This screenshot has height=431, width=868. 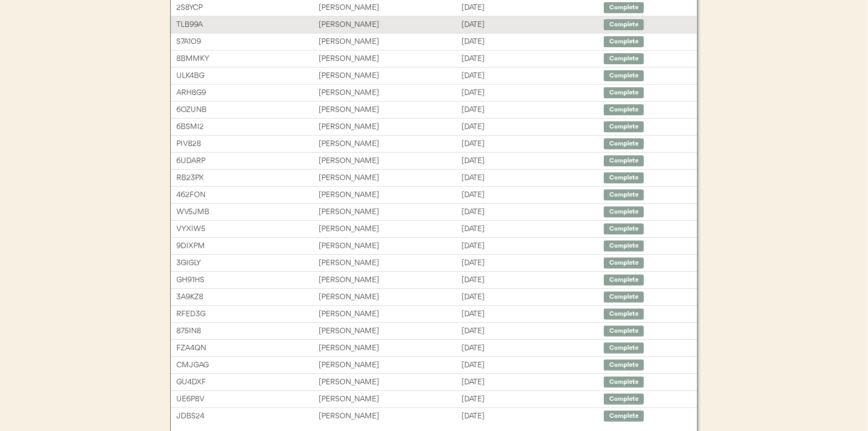 I want to click on div: CMJGAG, so click(x=247, y=365).